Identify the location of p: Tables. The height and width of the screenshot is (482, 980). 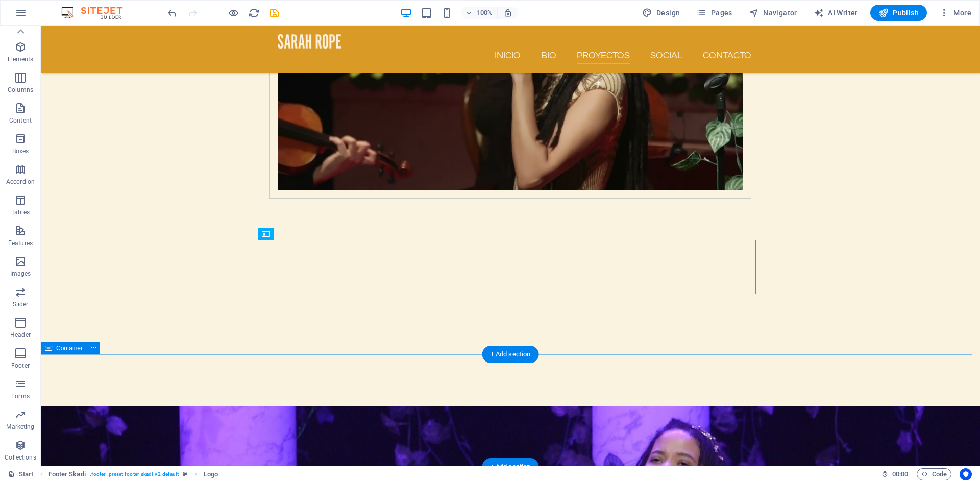
(21, 212).